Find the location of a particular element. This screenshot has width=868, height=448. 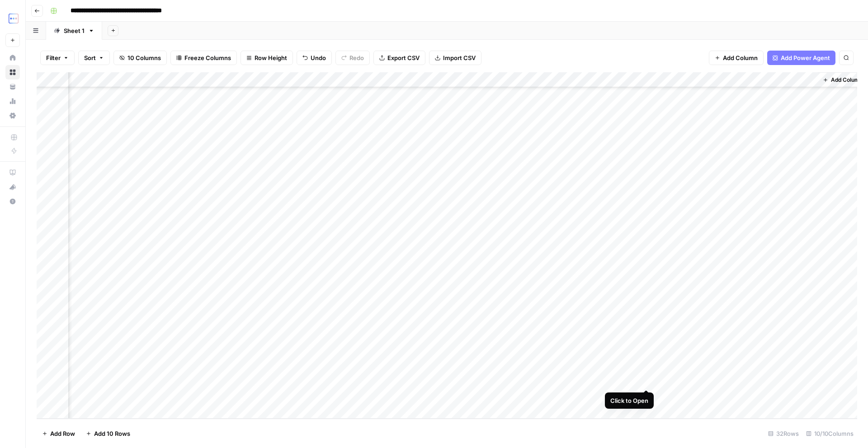

span: Import CSV is located at coordinates (459, 57).